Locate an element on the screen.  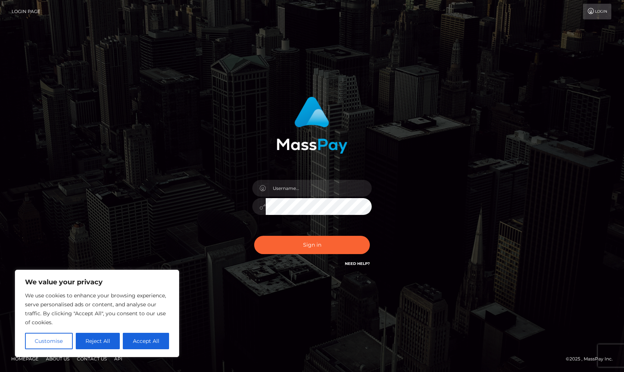
button: Sign in is located at coordinates (312, 245).